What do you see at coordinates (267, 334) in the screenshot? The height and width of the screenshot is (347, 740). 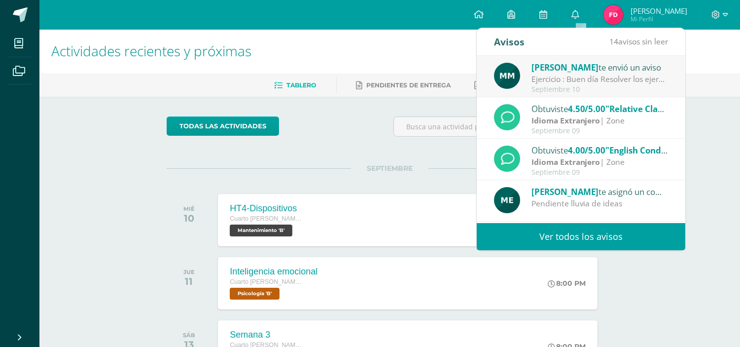 I see `div: Semana 3` at bounding box center [267, 334].